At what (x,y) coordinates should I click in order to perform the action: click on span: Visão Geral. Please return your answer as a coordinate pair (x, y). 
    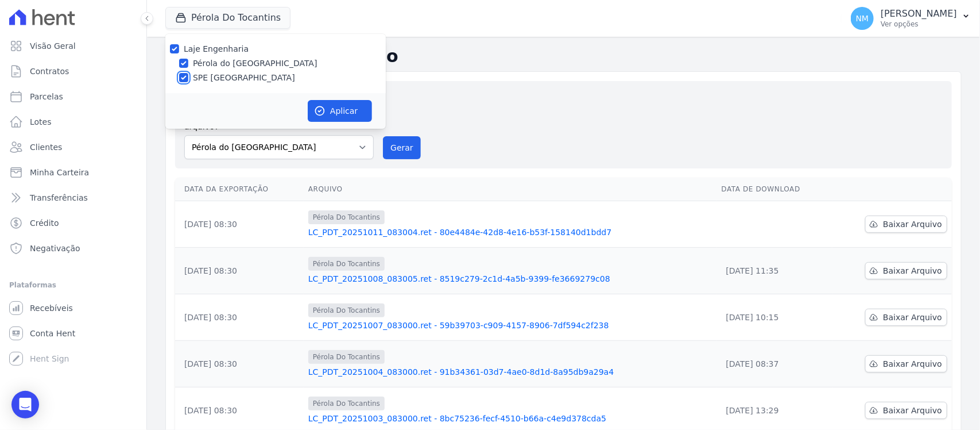
    Looking at the image, I should click on (53, 46).